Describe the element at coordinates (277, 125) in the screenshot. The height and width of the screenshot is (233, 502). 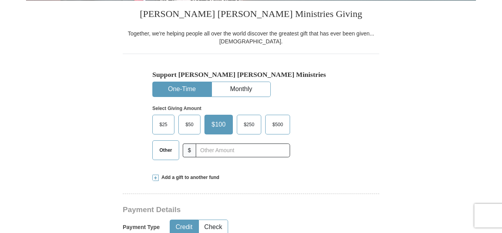
I see `span: $500` at that location.